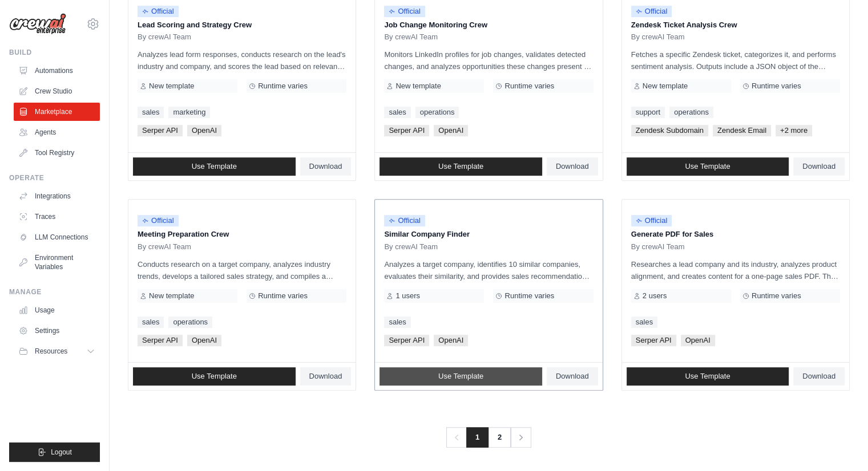 This screenshot has width=868, height=471. I want to click on a: Tool Registry, so click(56, 153).